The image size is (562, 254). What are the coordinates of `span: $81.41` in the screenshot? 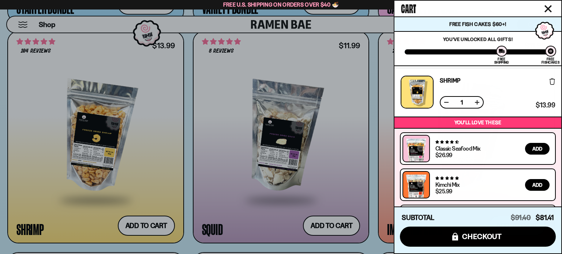 It's located at (545, 218).